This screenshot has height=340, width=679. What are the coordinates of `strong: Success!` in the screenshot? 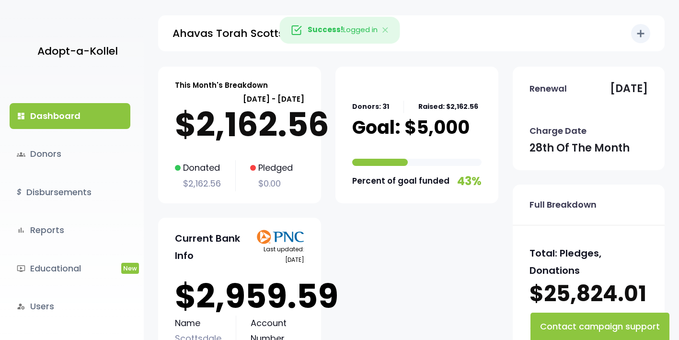 It's located at (325, 30).